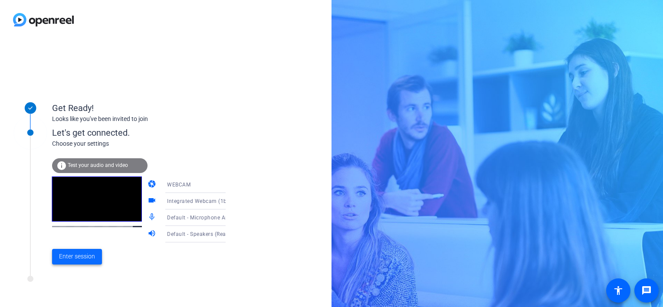 The height and width of the screenshot is (307, 663). I want to click on span: Test your audio and video, so click(98, 165).